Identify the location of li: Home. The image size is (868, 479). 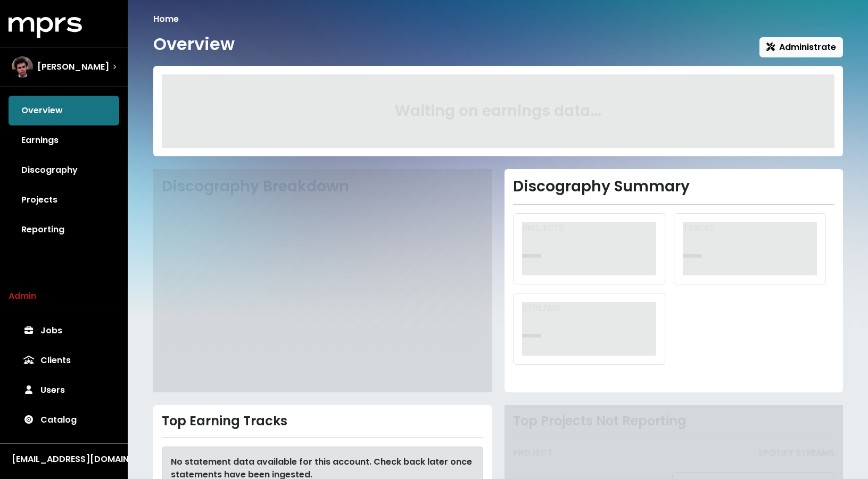
(166, 19).